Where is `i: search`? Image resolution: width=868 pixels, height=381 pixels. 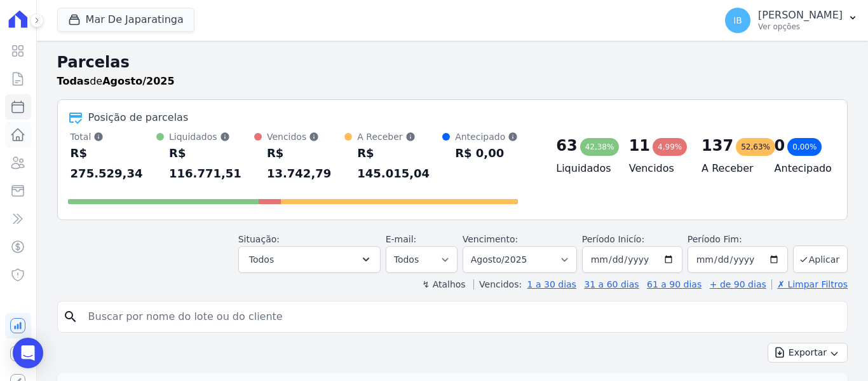 i: search is located at coordinates (70, 316).